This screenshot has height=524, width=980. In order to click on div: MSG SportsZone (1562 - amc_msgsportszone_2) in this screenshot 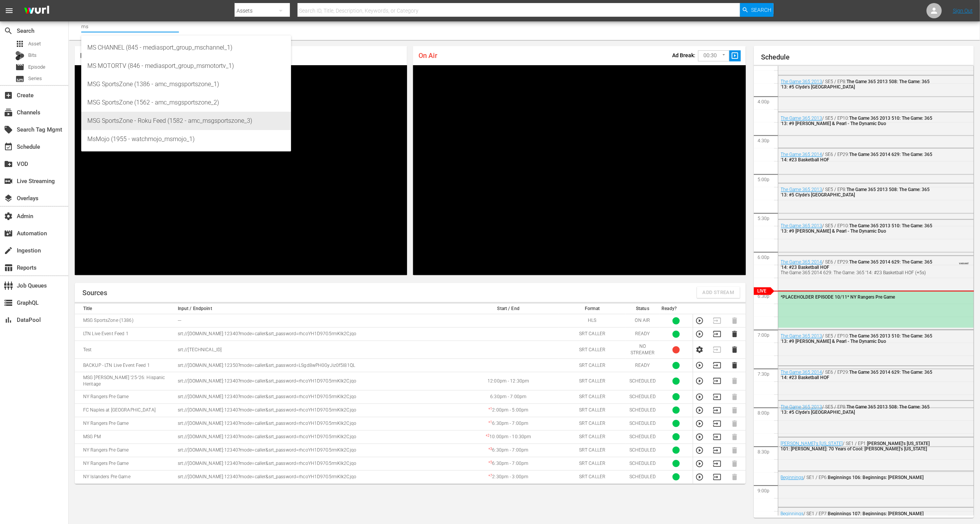, I will do `click(186, 103)`.